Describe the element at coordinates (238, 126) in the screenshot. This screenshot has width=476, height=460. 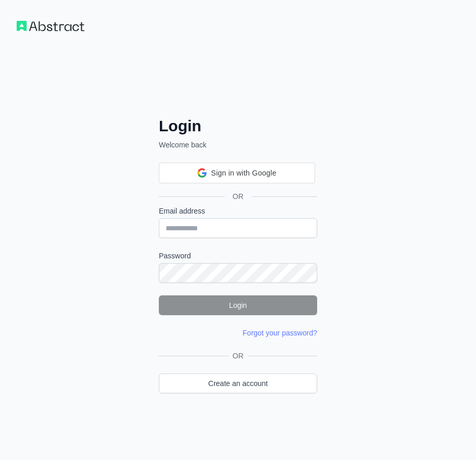
I see `h2: Login` at that location.